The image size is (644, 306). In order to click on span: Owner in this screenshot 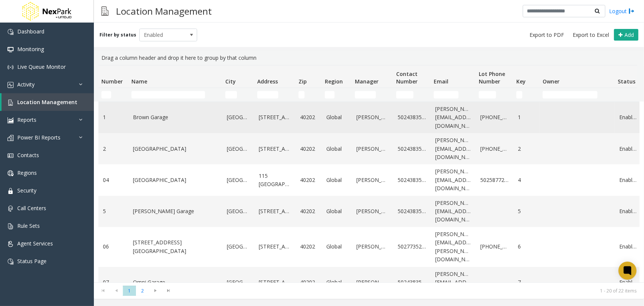, I will do `click(551, 81)`.